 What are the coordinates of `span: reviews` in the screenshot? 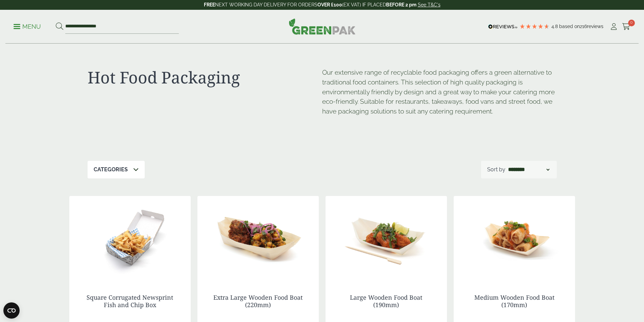 It's located at (595, 27).